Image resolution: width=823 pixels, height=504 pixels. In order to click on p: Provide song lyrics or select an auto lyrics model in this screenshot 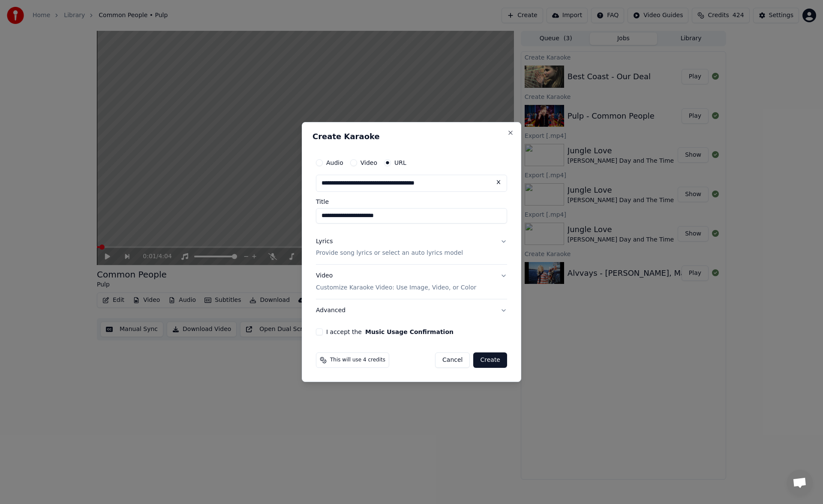, I will do `click(389, 253)`.